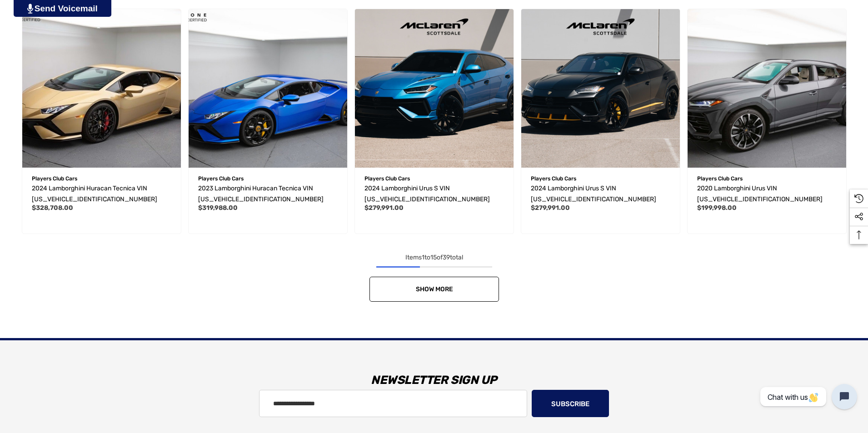 This screenshot has width=868, height=433. Describe the element at coordinates (434, 289) in the screenshot. I see `a: Show More` at that location.